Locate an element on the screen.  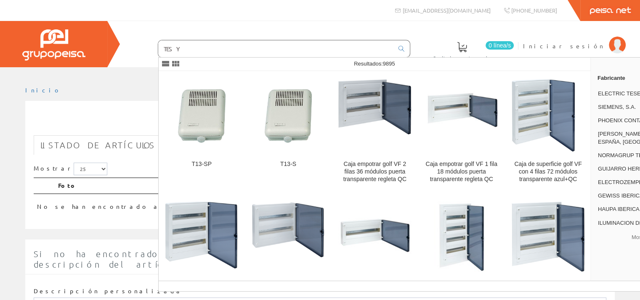
div: Caja empotrar golf VF 2 filas 36 módulos puerta transparente regleta QC is located at coordinates (374, 172).